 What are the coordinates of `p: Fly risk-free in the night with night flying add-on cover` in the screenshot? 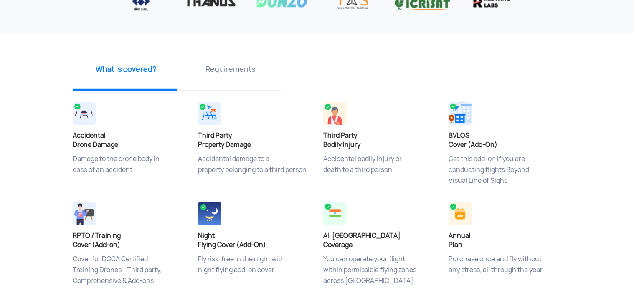 It's located at (254, 275).